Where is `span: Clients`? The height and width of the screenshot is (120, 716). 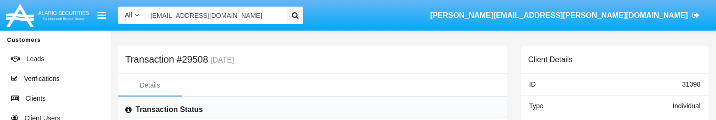
span: Clients is located at coordinates (35, 98).